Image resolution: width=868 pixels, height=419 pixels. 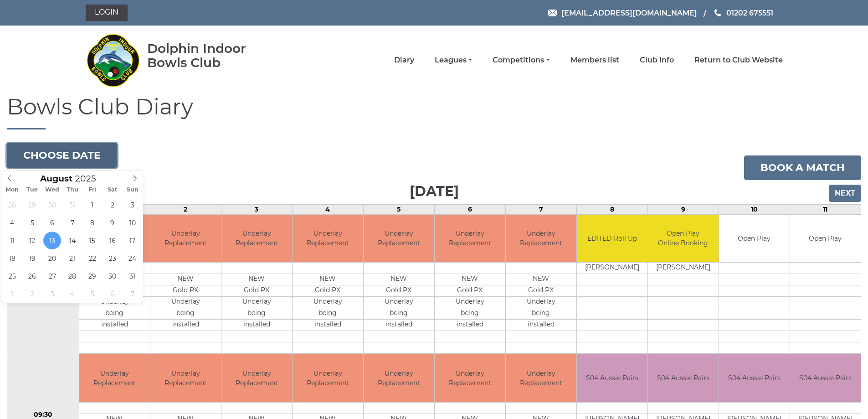 I want to click on span: September 4, 2025, so click(x=72, y=293).